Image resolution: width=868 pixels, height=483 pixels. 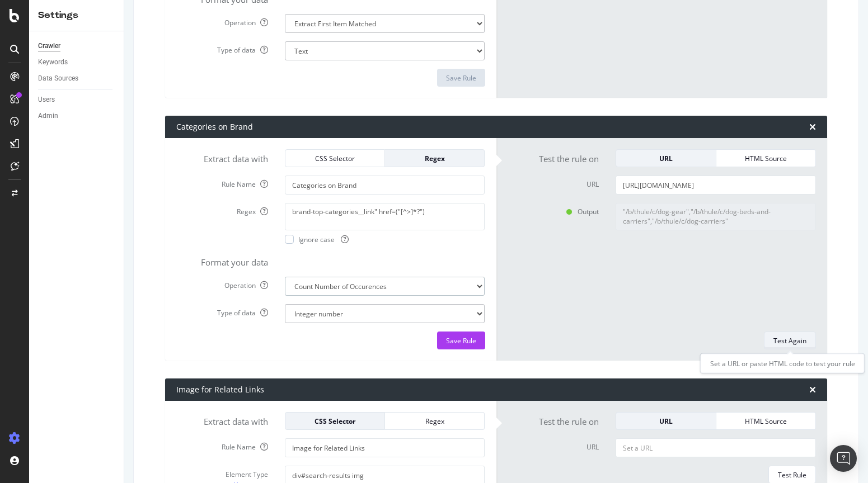 I want to click on a: Data Sources, so click(x=77, y=78).